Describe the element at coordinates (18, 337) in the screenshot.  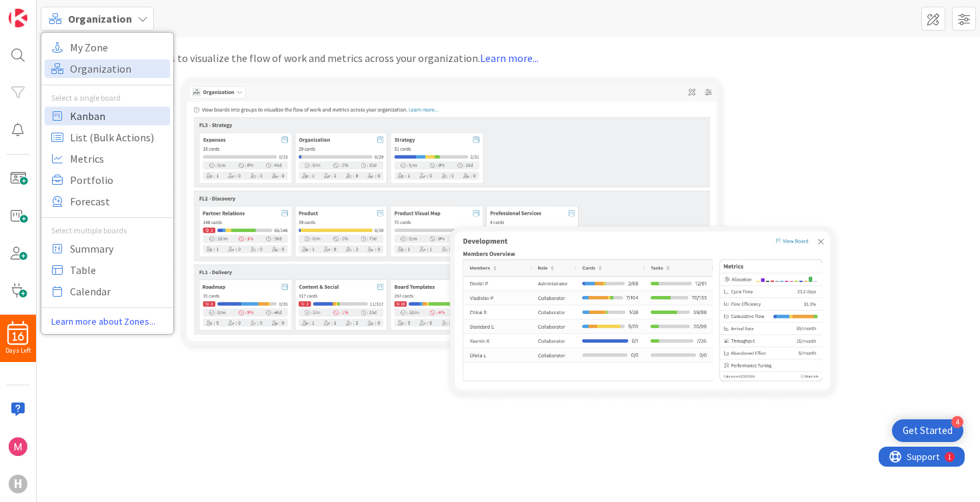
I see `span: 16` at that location.